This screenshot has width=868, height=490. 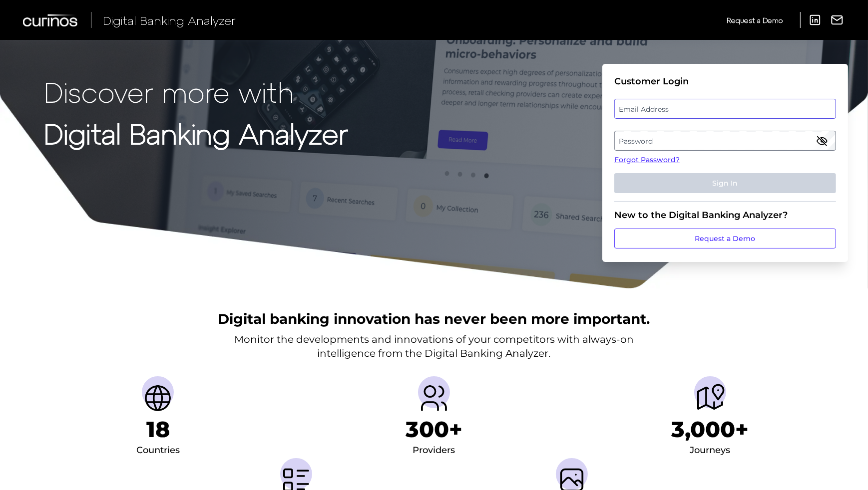 What do you see at coordinates (710, 398) in the screenshot?
I see `img: Journeys` at bounding box center [710, 398].